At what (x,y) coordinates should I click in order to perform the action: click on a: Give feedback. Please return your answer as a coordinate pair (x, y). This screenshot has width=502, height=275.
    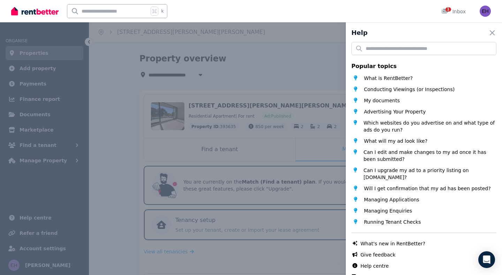
    Looking at the image, I should click on (378, 254).